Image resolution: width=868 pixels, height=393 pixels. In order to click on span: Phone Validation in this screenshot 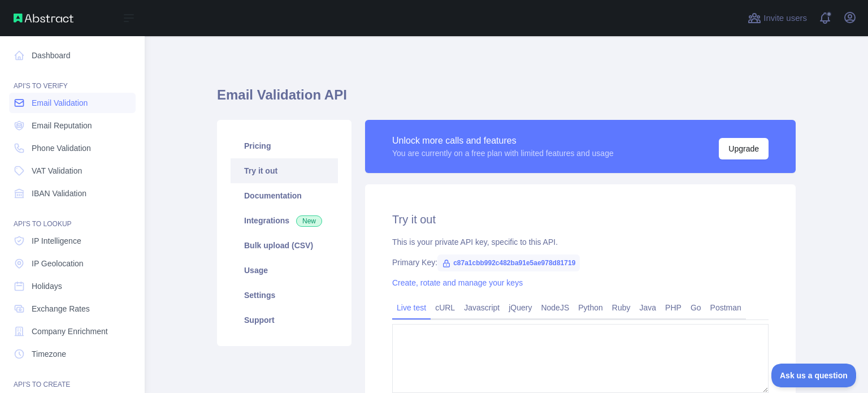, I will do `click(61, 148)`.